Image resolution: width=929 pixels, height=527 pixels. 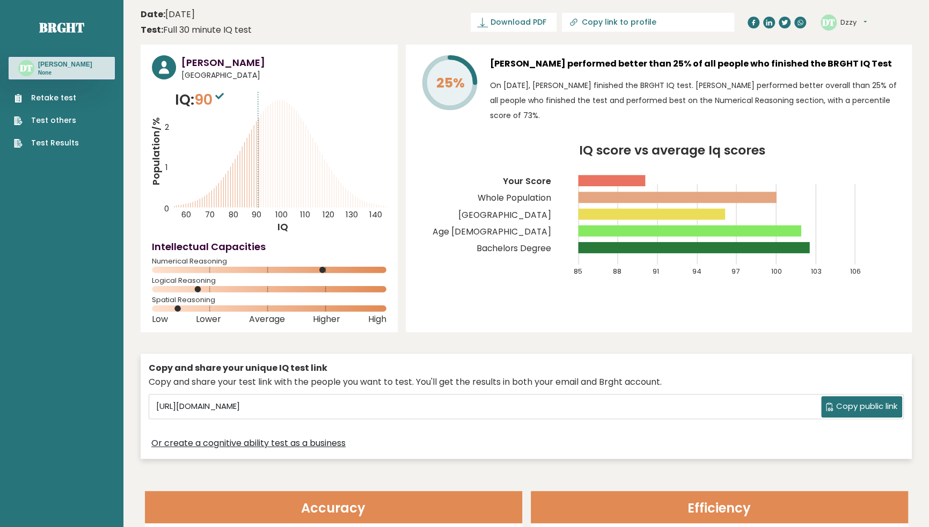 What do you see at coordinates (153, 14) in the screenshot?
I see `b: Date:` at bounding box center [153, 14].